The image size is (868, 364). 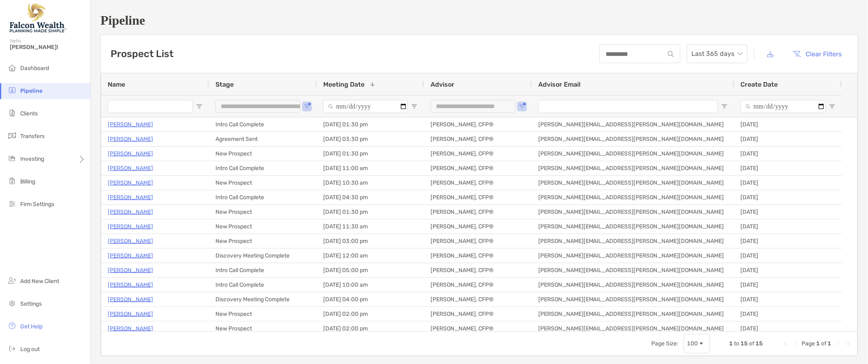 I want to click on span: Log out, so click(x=30, y=349).